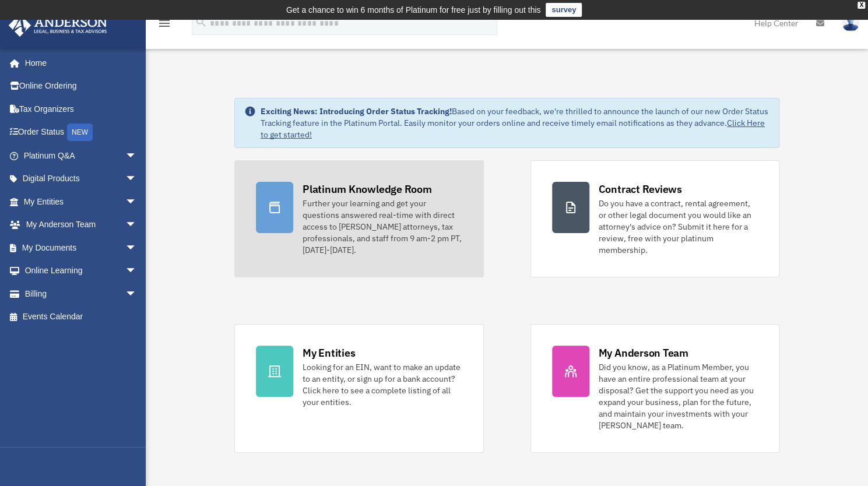  I want to click on div: My Anderson Team, so click(643, 352).